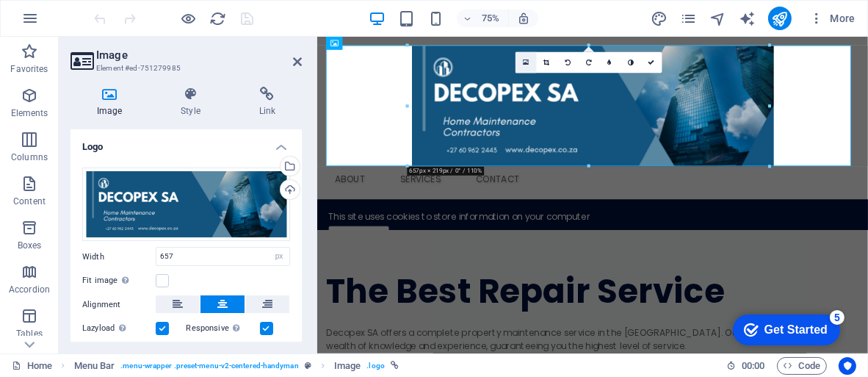 The image size is (868, 377). Describe the element at coordinates (832, 19) in the screenshot. I see `span: More` at that location.